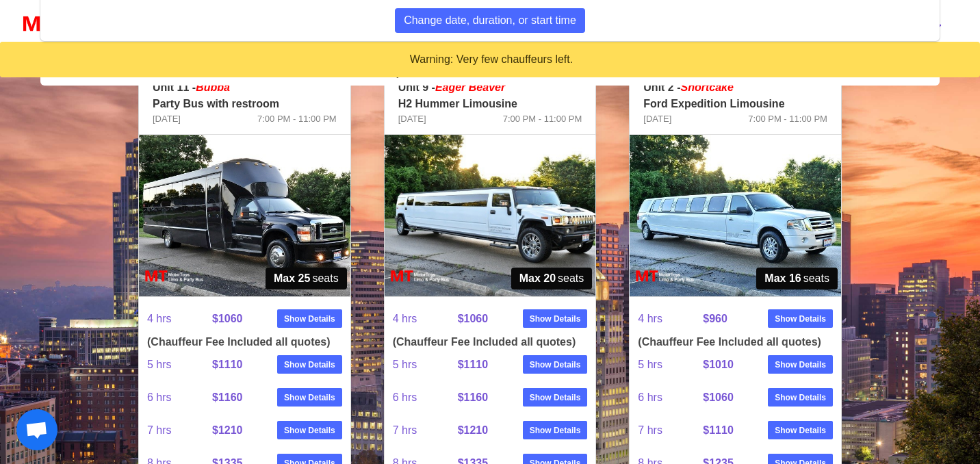 This screenshot has width=980, height=464. What do you see at coordinates (735, 215) in the screenshot?
I see `img: 02%2001.jpg` at bounding box center [735, 215].